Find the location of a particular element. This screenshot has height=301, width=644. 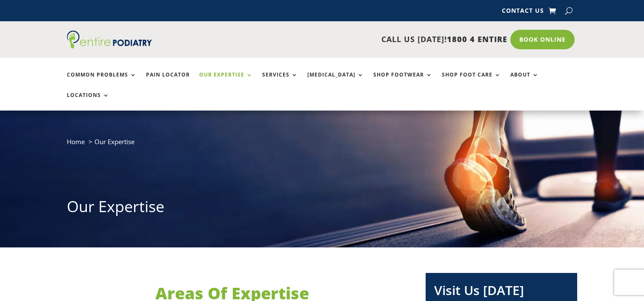

a: Services is located at coordinates (280, 81).